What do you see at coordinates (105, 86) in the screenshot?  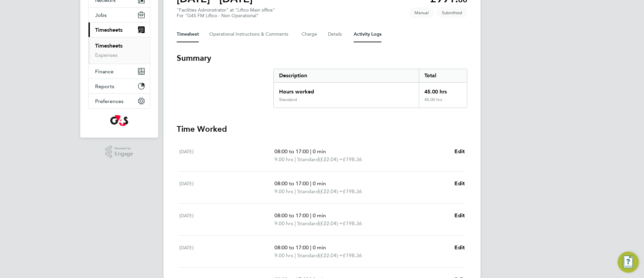 I see `span: Reports` at bounding box center [105, 86].